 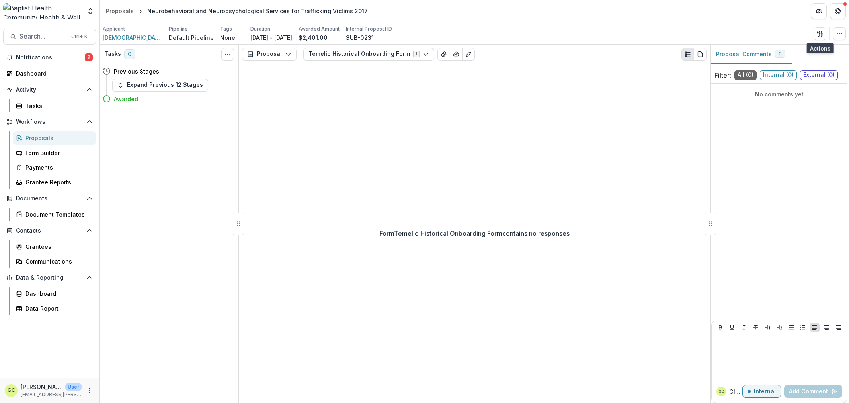 I want to click on button: Partners, so click(x=819, y=11).